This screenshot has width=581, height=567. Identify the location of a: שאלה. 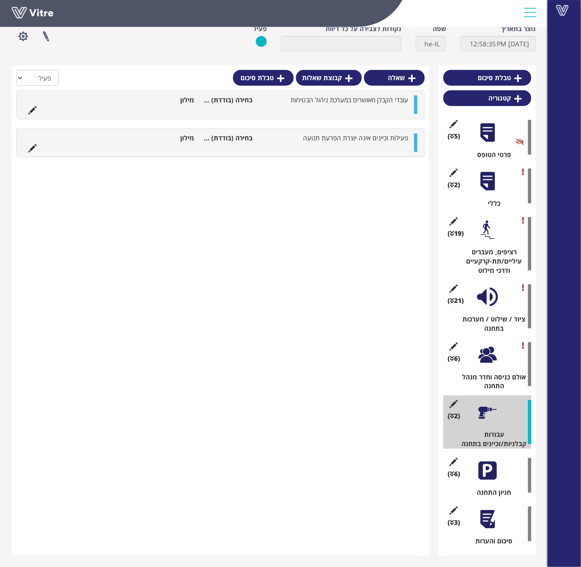
(394, 78).